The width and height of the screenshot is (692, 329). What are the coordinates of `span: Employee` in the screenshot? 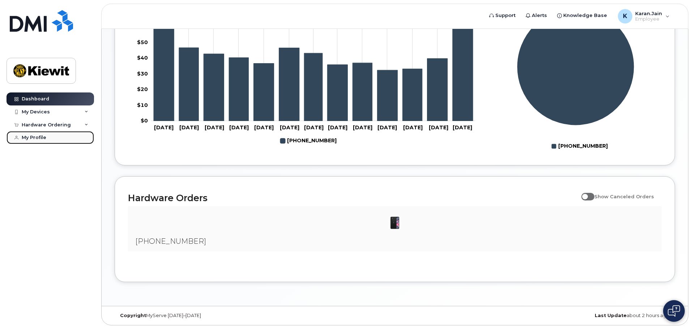 It's located at (648, 19).